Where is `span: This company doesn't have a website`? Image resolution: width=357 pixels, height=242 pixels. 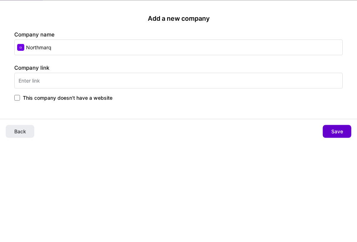 span: This company doesn't have a website is located at coordinates (67, 98).